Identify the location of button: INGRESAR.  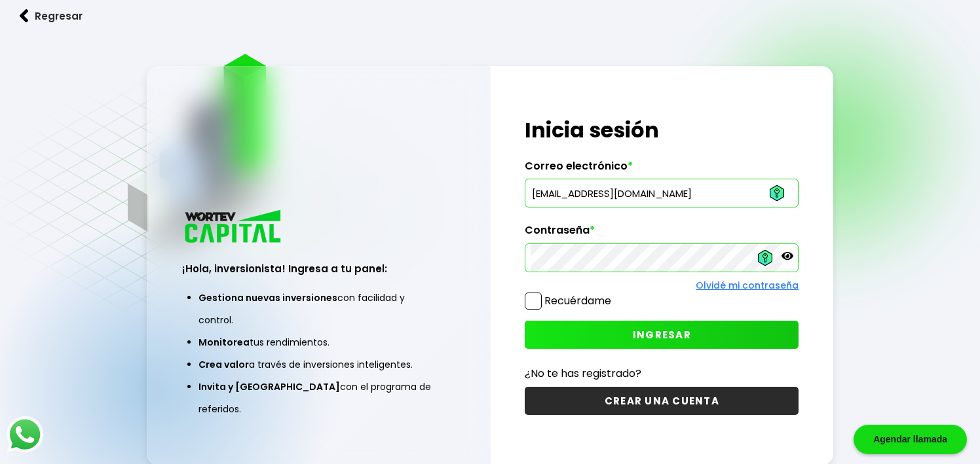
(661, 334).